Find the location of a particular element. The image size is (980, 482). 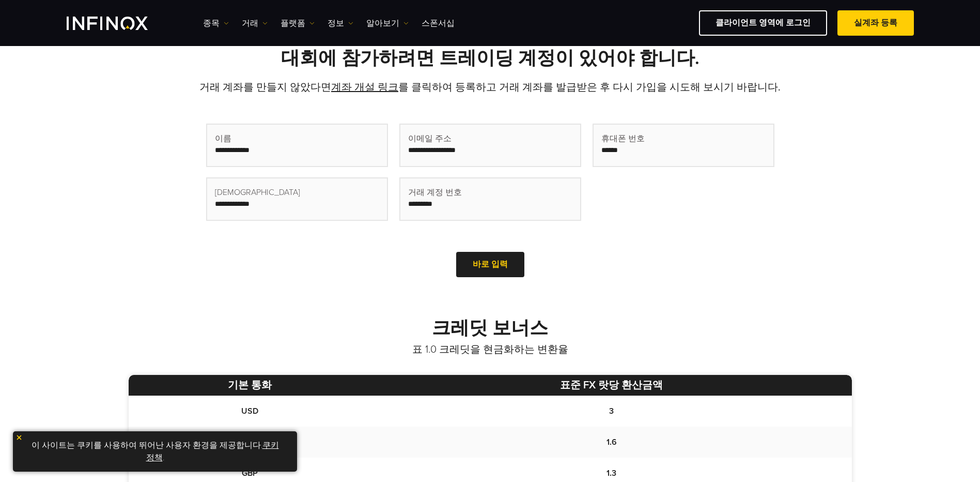

a: 플랫폼 is located at coordinates (298, 23).